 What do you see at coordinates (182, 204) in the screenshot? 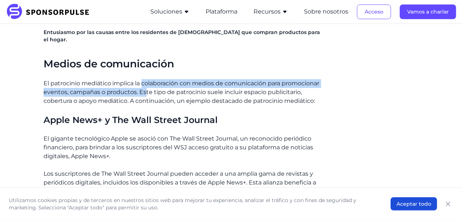
I see `font: Utilizamos cookies propias y de terceros en nuestros sitios web para mejorar tu experiencia, anal...` at bounding box center [182, 204].